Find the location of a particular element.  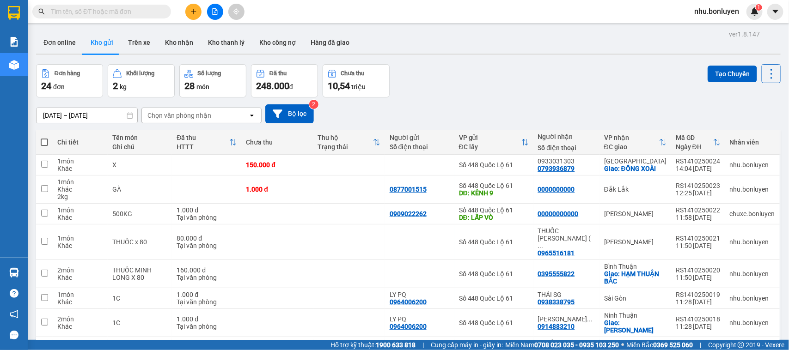

span: nhu.bonluyen is located at coordinates (716, 11).